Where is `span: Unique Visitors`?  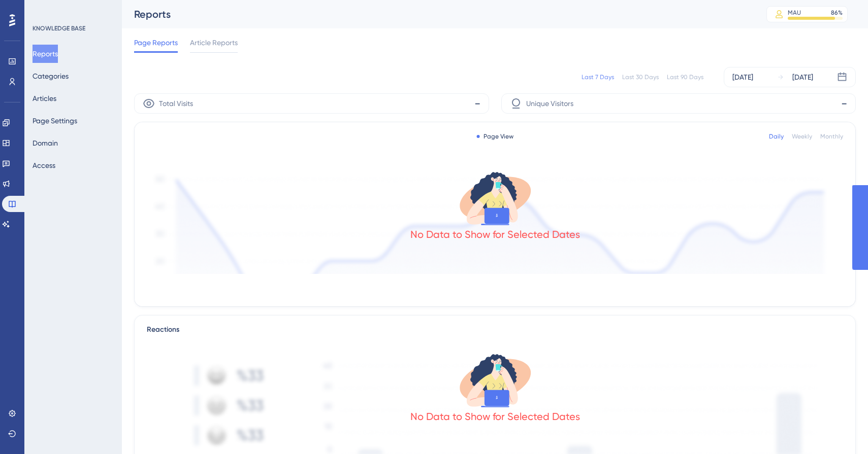
span: Unique Visitors is located at coordinates (549, 104).